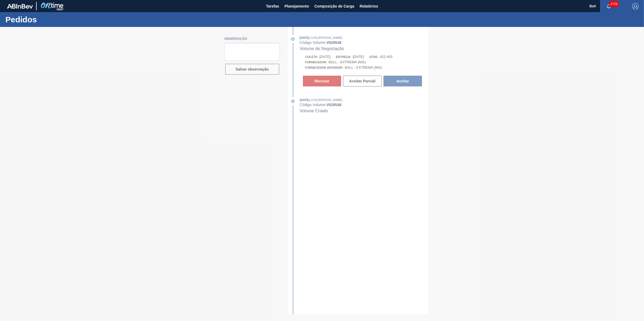 This screenshot has width=644, height=321. What do you see at coordinates (609, 6) in the screenshot?
I see `button: Notificações` at bounding box center [609, 6].